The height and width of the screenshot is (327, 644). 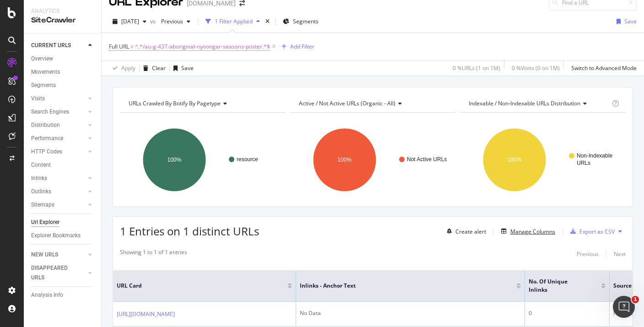 I want to click on button: Apply, so click(x=122, y=68).